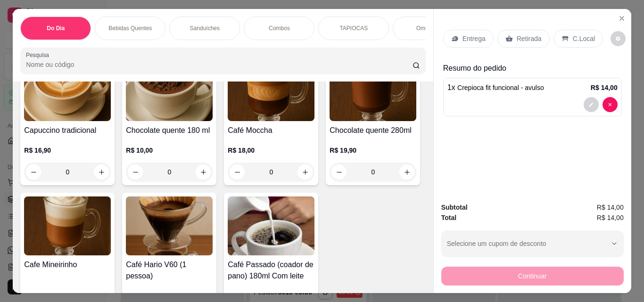 This screenshot has height=302, width=644. Describe the element at coordinates (354, 28) in the screenshot. I see `p: TAPIOCAS` at that location.